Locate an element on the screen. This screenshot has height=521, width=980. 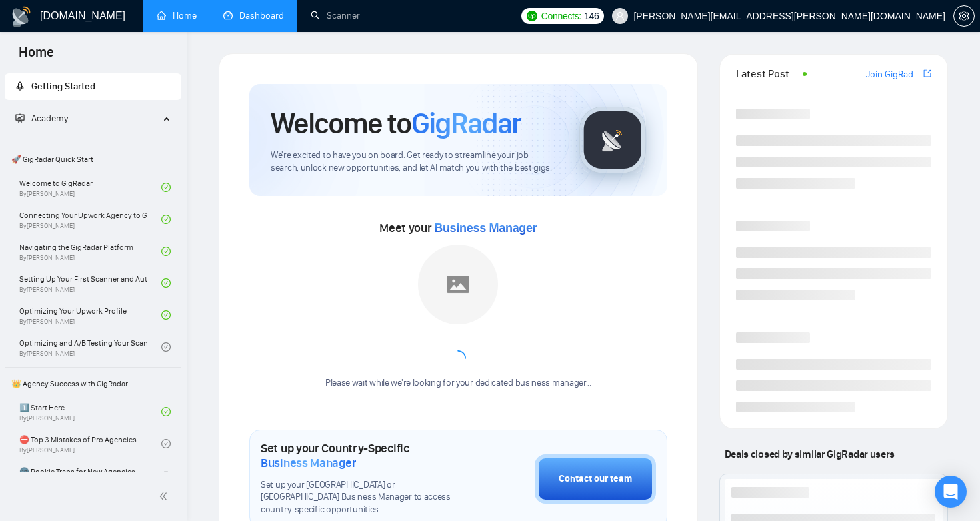
span: setting is located at coordinates (964, 16).